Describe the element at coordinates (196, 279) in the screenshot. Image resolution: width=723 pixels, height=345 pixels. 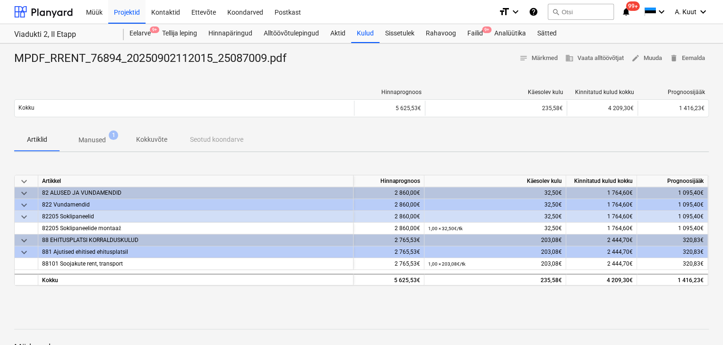
I see `div: Kokku` at that location.